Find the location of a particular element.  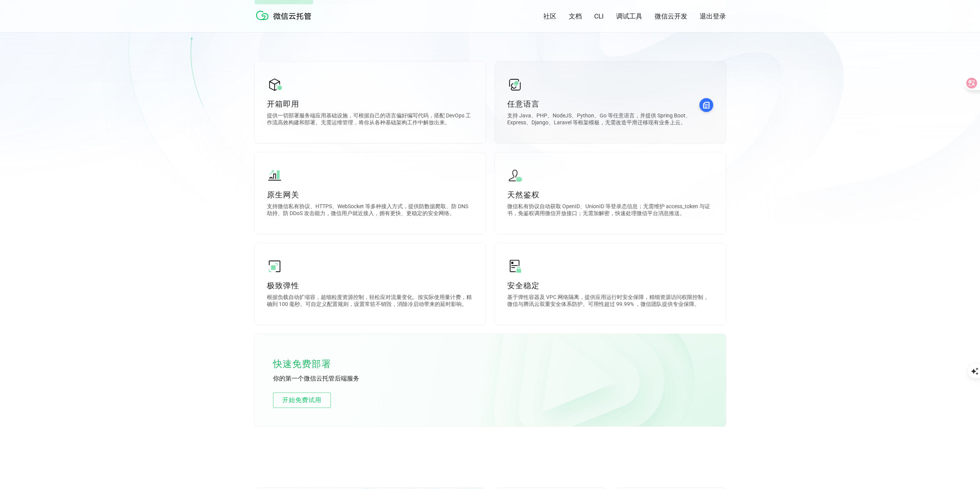

p: 基于弹性容器及 VPC 网络隔离，提供应用运行时安全保障，精细资源访问权限控制，微信与腾讯云双重安全体系防护。可用性超过 99.99% ，微信团队提供专业保障。 is located at coordinates (610, 302).